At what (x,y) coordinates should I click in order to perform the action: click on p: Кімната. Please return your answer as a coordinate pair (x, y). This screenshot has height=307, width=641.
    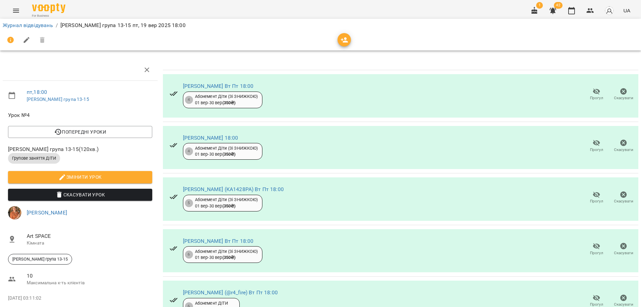
    Looking at the image, I should click on (89, 243).